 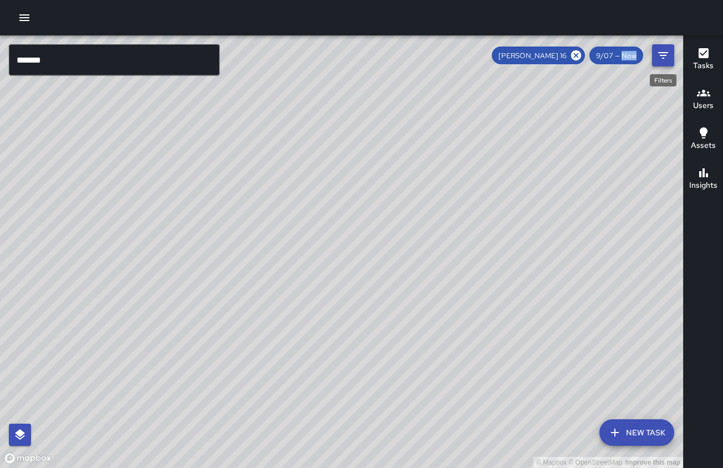 What do you see at coordinates (663, 55) in the screenshot?
I see `button: Filters` at bounding box center [663, 55].